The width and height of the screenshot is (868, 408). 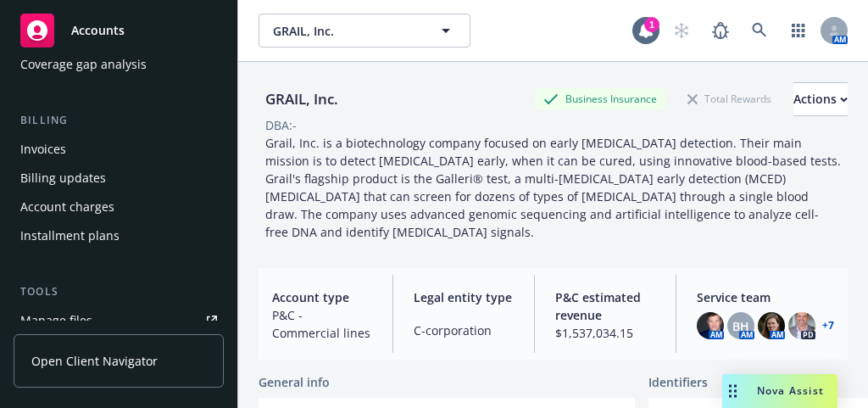 What do you see at coordinates (606, 306) in the screenshot?
I see `span: P&C estimated revenue` at bounding box center [606, 306].